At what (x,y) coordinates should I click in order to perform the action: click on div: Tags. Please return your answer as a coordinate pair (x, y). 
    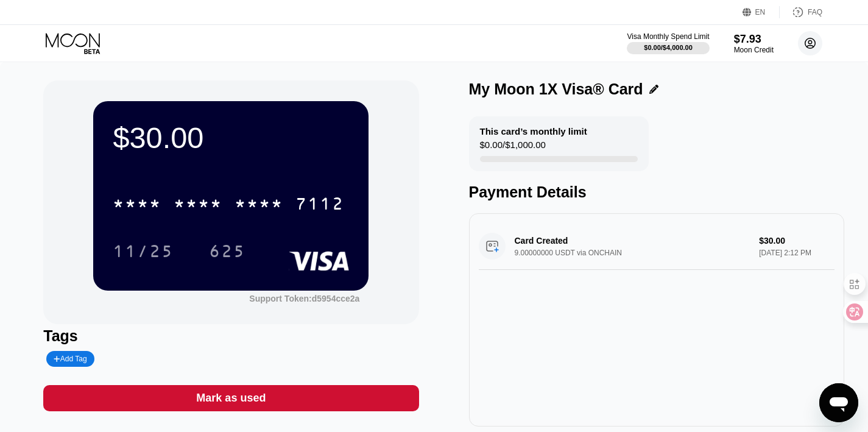
    Looking at the image, I should click on (231, 335).